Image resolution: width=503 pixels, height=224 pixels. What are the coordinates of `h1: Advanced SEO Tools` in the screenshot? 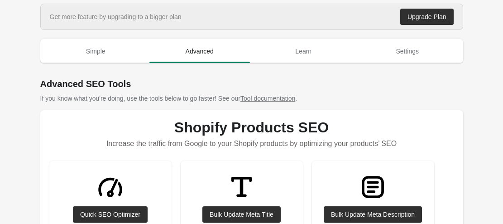 It's located at (252, 84).